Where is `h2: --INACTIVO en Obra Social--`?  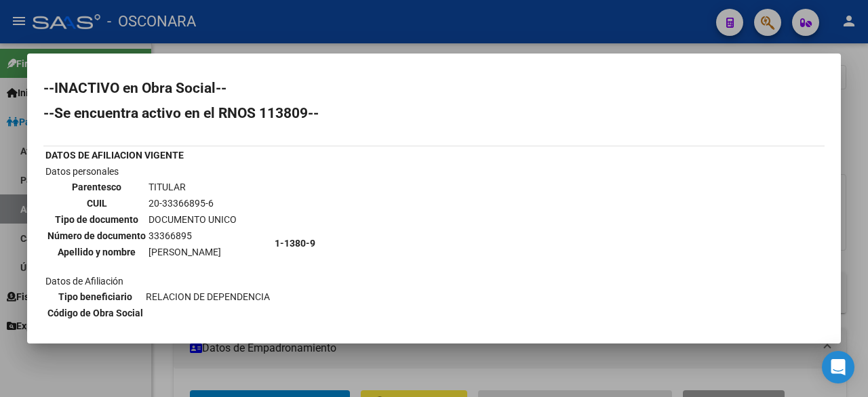 h2: --INACTIVO en Obra Social-- is located at coordinates (434, 88).